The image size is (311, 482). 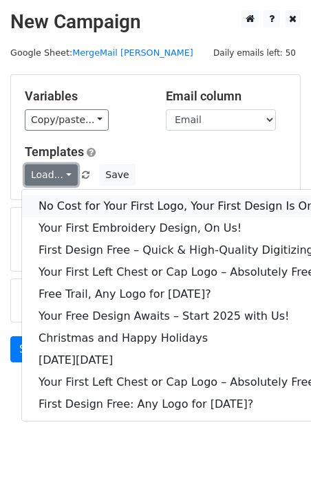 I want to click on a: Daily emails left: 50, so click(x=254, y=52).